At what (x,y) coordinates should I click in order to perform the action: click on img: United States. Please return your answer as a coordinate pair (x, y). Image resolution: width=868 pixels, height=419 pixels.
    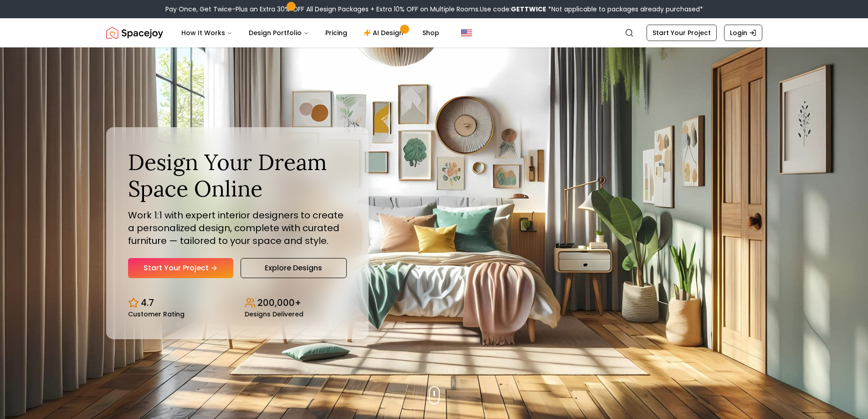
    Looking at the image, I should click on (467, 33).